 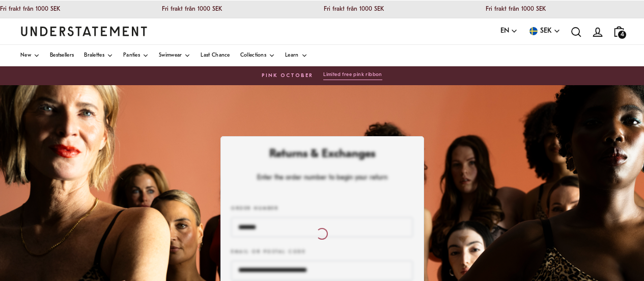 I want to click on span: Learn, so click(x=292, y=56).